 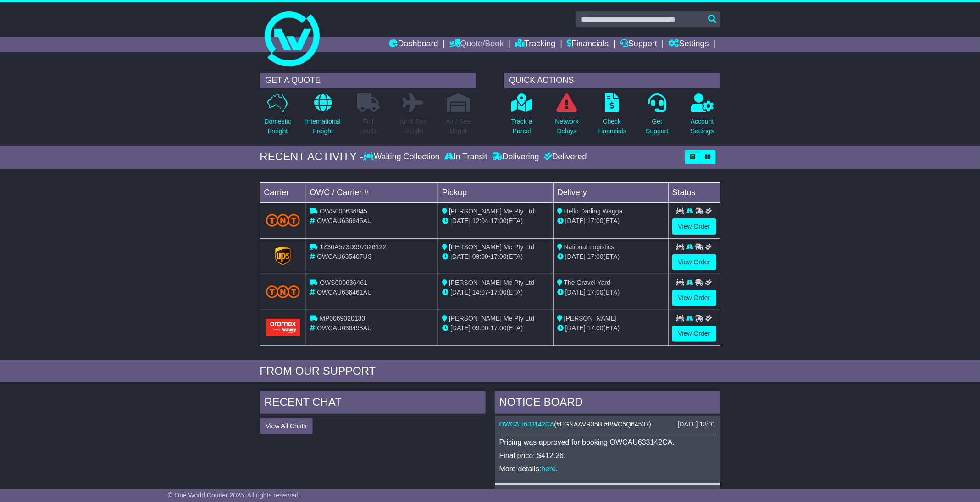 What do you see at coordinates (480, 292) in the screenshot?
I see `span: 14:07` at bounding box center [480, 292].